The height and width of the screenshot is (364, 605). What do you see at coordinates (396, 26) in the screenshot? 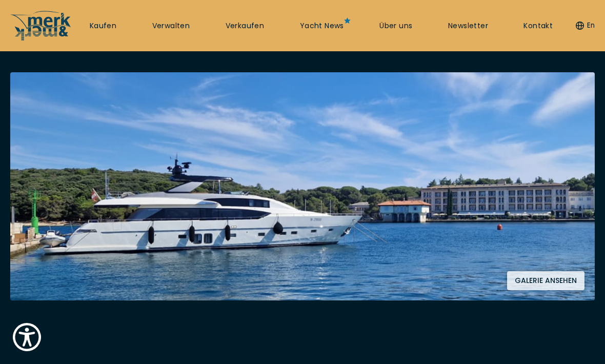
I see `a: Über uns` at bounding box center [396, 26].